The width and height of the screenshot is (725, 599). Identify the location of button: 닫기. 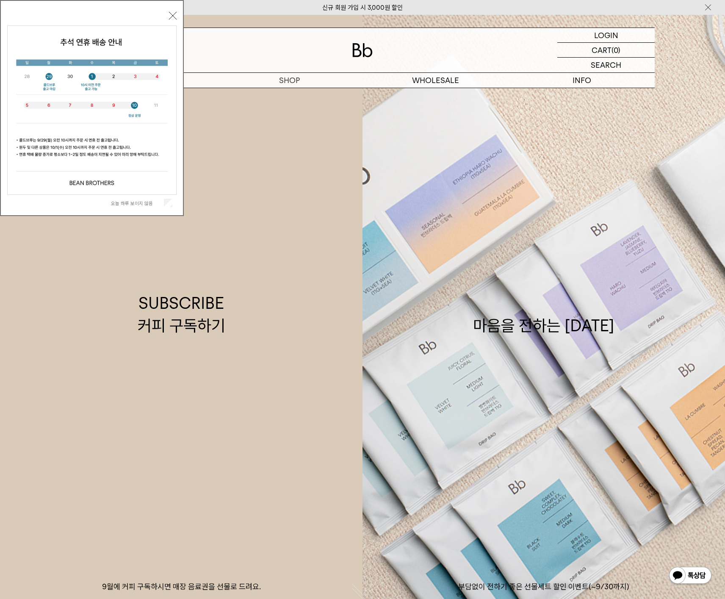
(173, 16).